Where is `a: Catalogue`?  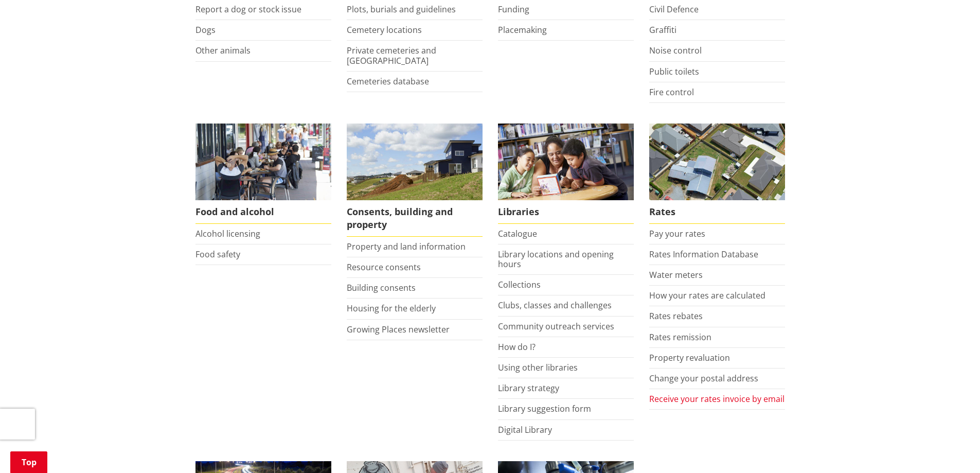
a: Catalogue is located at coordinates (517, 233).